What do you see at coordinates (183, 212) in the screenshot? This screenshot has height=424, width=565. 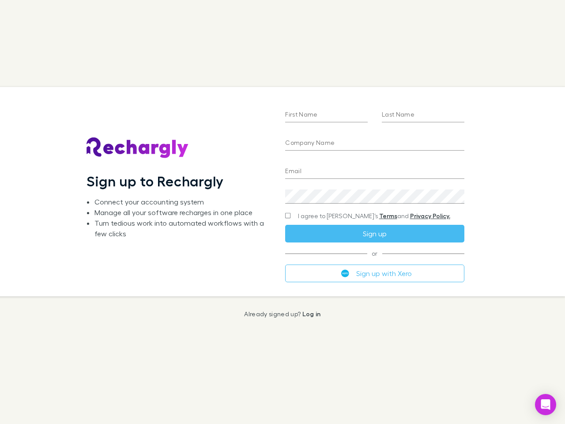 I see `li: Manage all your software recharges in one place` at bounding box center [183, 212].